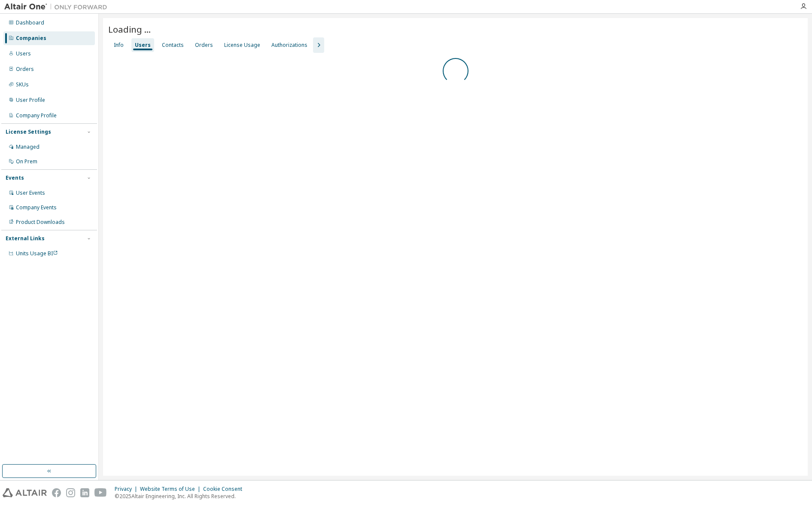 Image resolution: width=812 pixels, height=505 pixels. I want to click on div: Privacy, so click(127, 489).